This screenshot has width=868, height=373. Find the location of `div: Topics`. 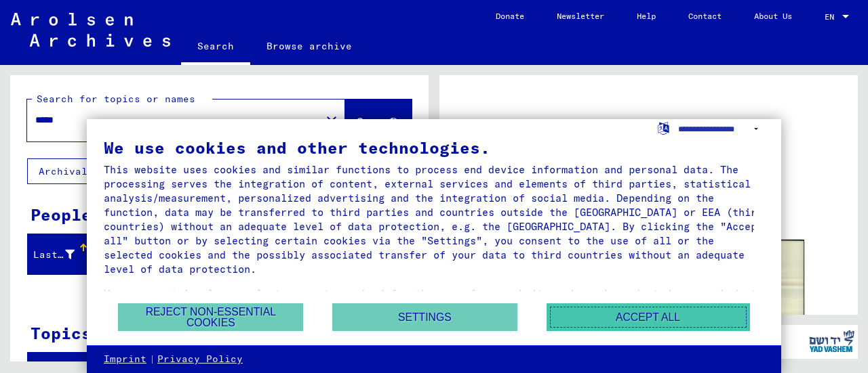

div: Topics is located at coordinates (61, 333).